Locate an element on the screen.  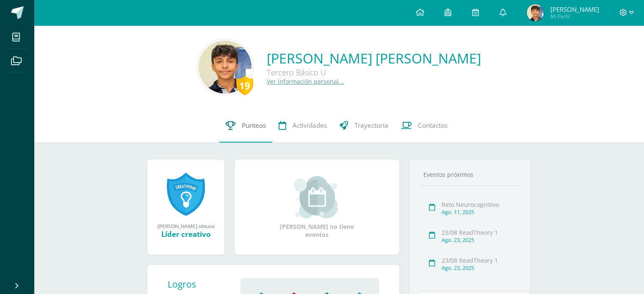
span: Actividades is located at coordinates (310, 125).